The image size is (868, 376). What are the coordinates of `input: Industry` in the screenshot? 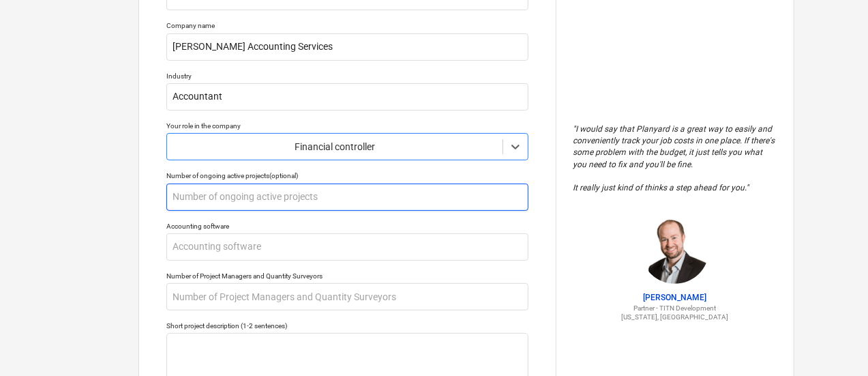 It's located at (347, 97).